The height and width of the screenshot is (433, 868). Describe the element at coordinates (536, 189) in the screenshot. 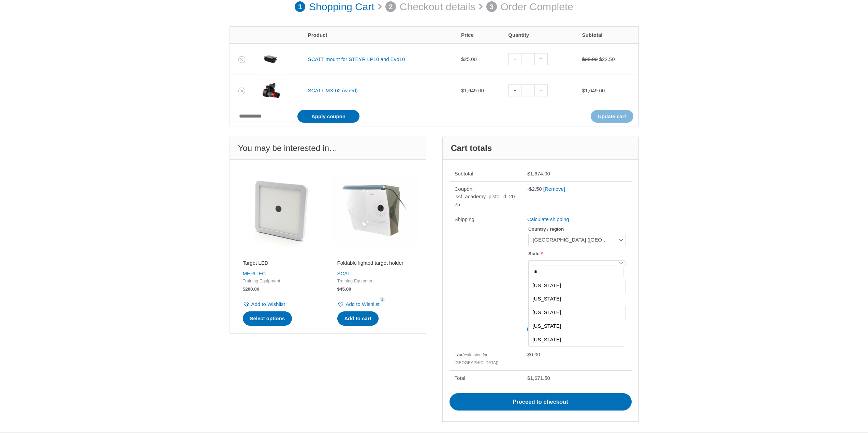

I see `span: 2.50` at that location.